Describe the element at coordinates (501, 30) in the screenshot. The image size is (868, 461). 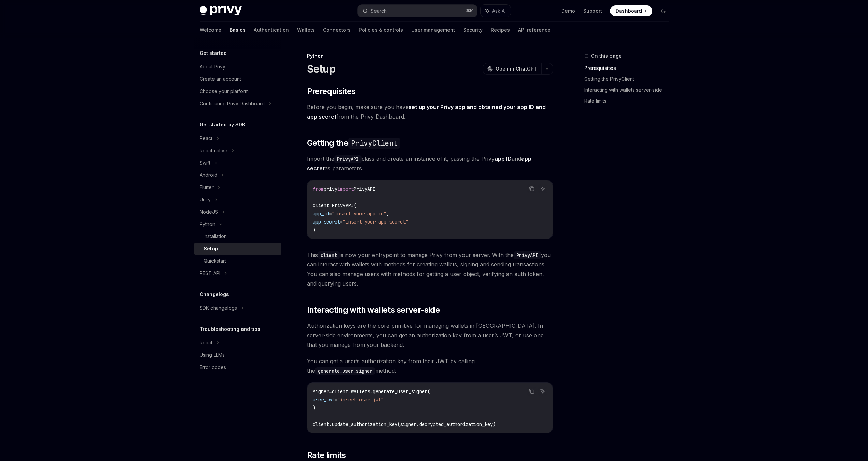
I see `a: Recipes` at that location.